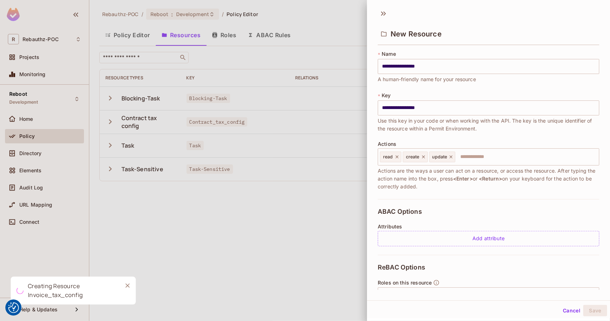  I want to click on span: create, so click(412, 157).